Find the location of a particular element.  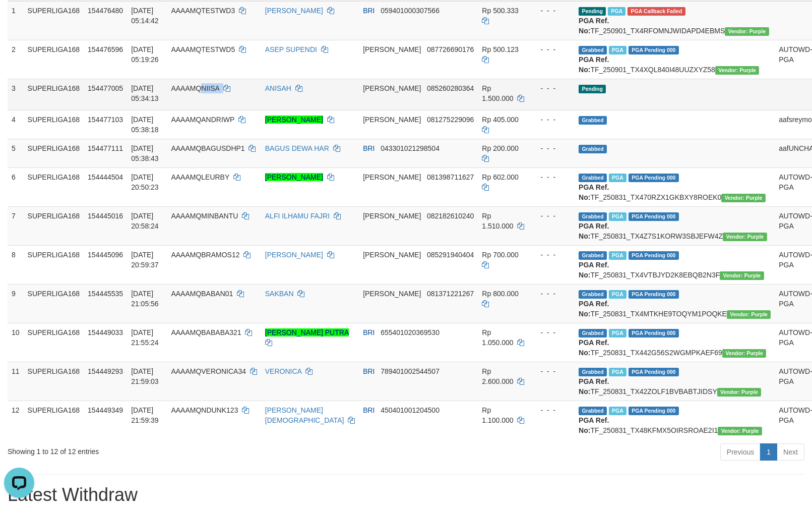

span: AAAAMQBABABA321 is located at coordinates (205, 333).